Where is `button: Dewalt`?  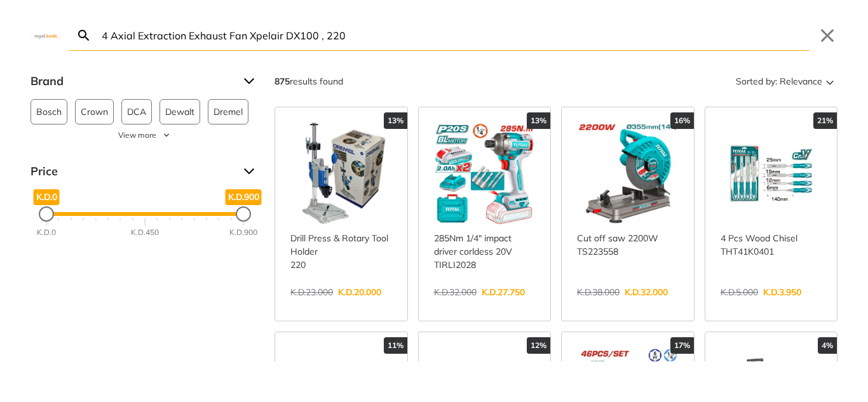
button: Dewalt is located at coordinates (180, 112).